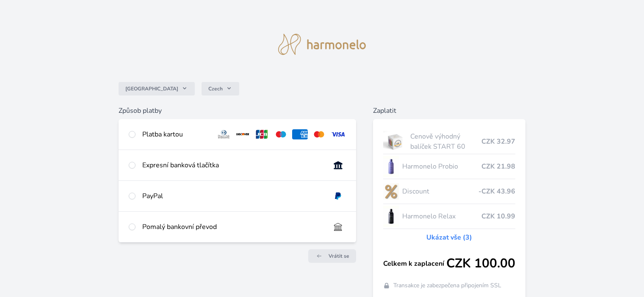 The image size is (644, 297). I want to click on img: CLEAN_PROBIO_se_stinem_x-lo.jpg, so click(392, 167).